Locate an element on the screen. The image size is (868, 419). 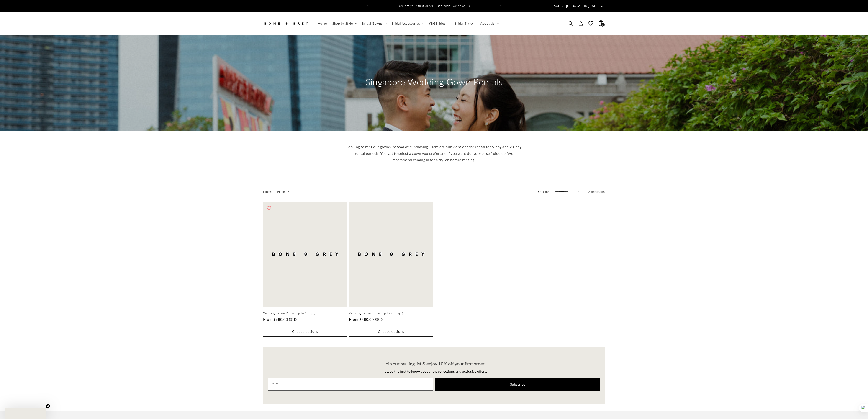
label: Sort by: is located at coordinates (544, 191).